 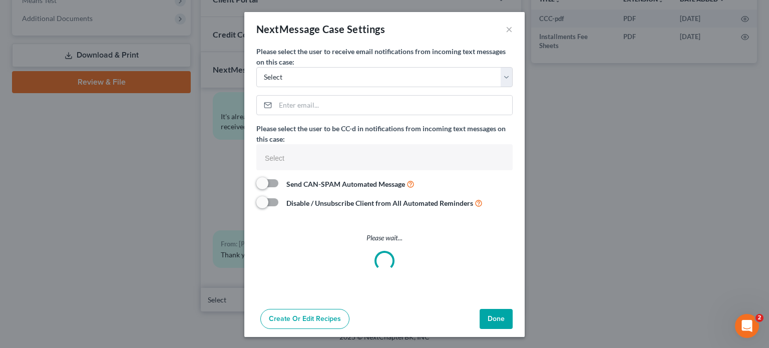 What do you see at coordinates (346, 184) in the screenshot?
I see `strong: Send CAN-SPAM Automated Message` at bounding box center [346, 184].